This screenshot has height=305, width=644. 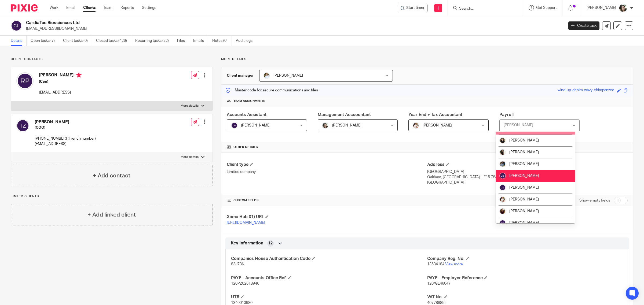 I want to click on h3: Client manager, so click(x=240, y=76).